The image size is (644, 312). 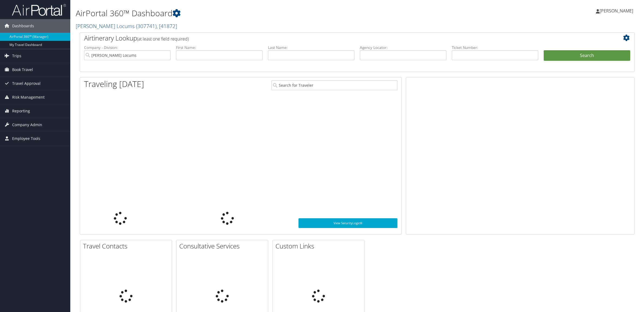 I want to click on h1: AirPortal 360™ Dashboard, so click(x=263, y=13).